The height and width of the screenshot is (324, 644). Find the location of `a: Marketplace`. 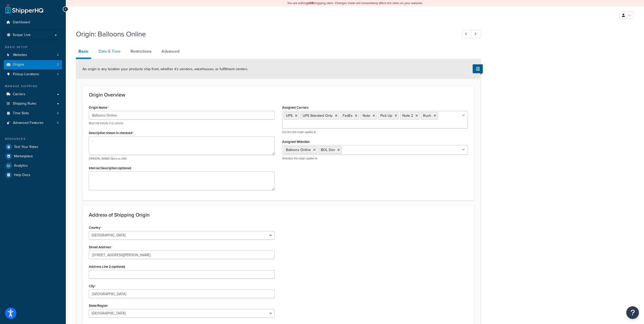

a: Marketplace is located at coordinates (33, 156).